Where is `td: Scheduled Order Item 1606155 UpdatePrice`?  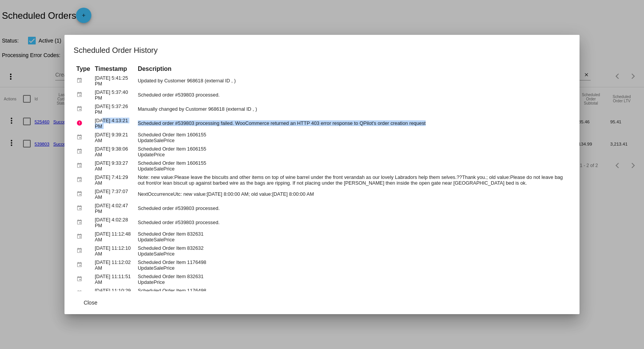 td: Scheduled Order Item 1606155 UpdatePrice is located at coordinates (352, 151).